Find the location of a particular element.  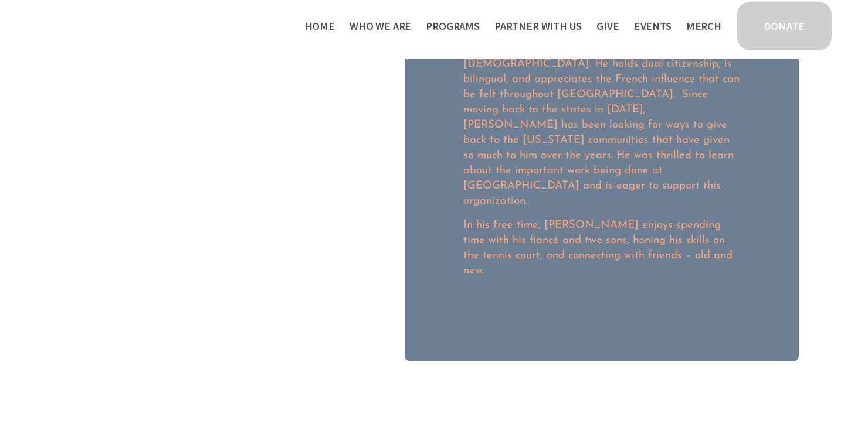

span: Partner With Us is located at coordinates (538, 26).